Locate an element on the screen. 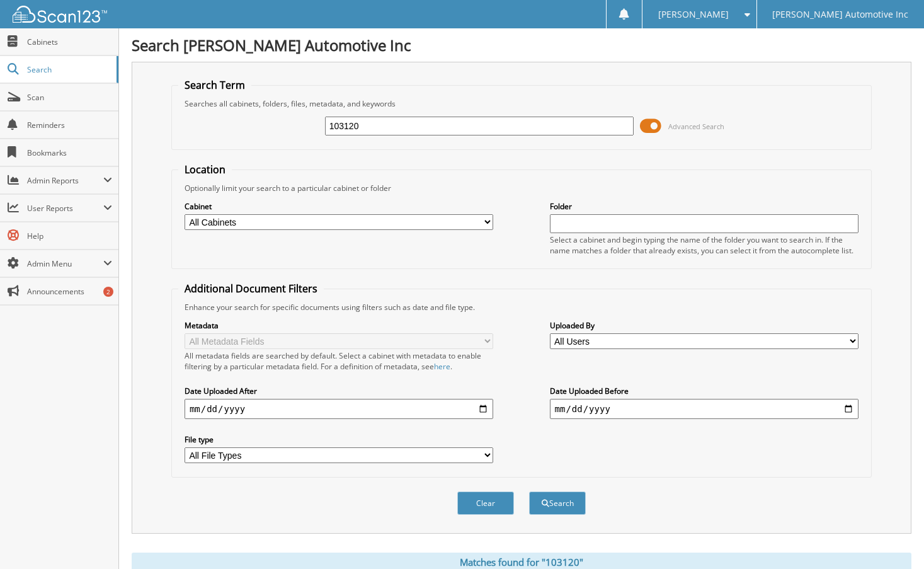 This screenshot has height=569, width=924. legend: Search Term is located at coordinates (215, 85).